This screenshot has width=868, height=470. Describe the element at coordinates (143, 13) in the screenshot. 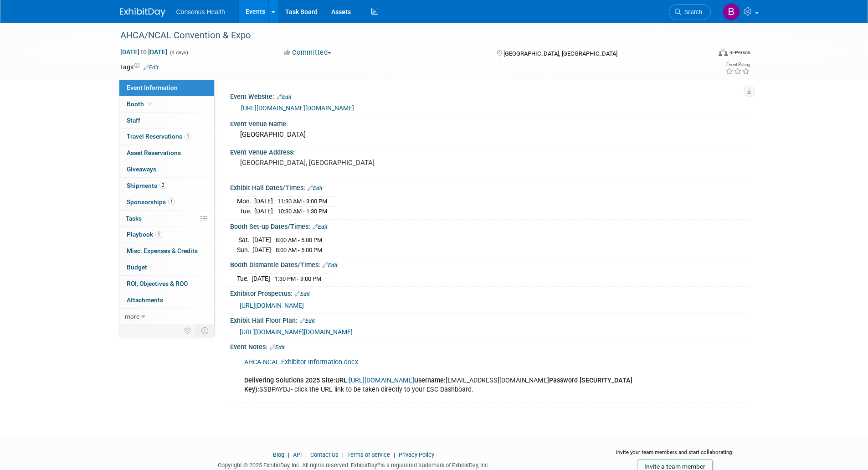

I see `img: ExhibitDay` at that location.